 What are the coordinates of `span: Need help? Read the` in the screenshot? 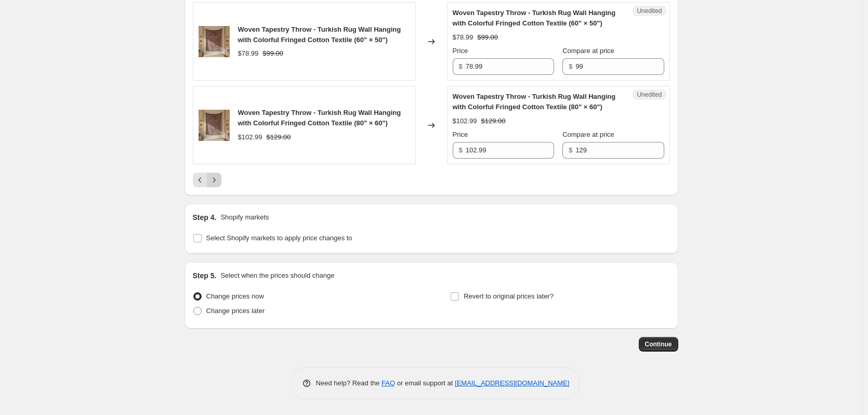 It's located at (349, 382).